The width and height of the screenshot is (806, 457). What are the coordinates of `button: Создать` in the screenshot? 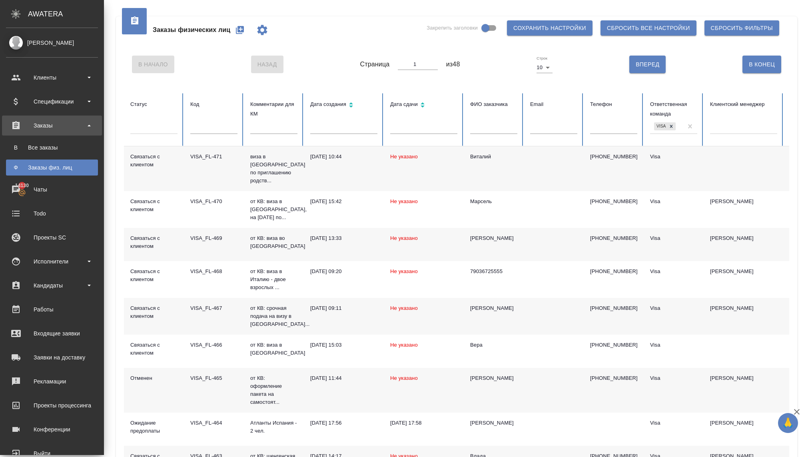 It's located at (240, 30).